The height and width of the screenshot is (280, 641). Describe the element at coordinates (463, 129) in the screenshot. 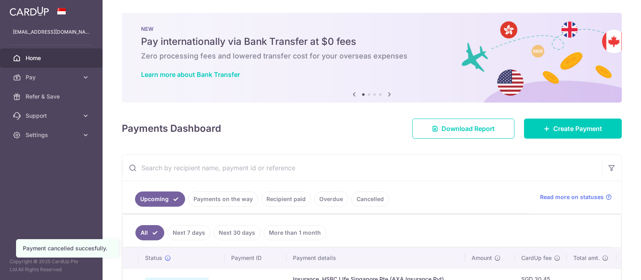

I see `a: Download Report` at that location.